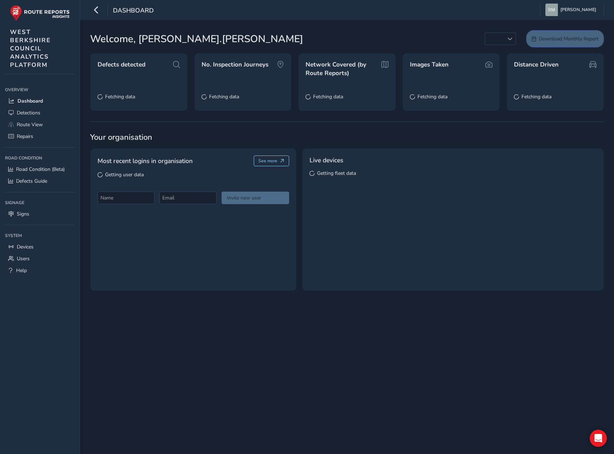  What do you see at coordinates (122, 65) in the screenshot?
I see `span: Defects detected` at bounding box center [122, 65].